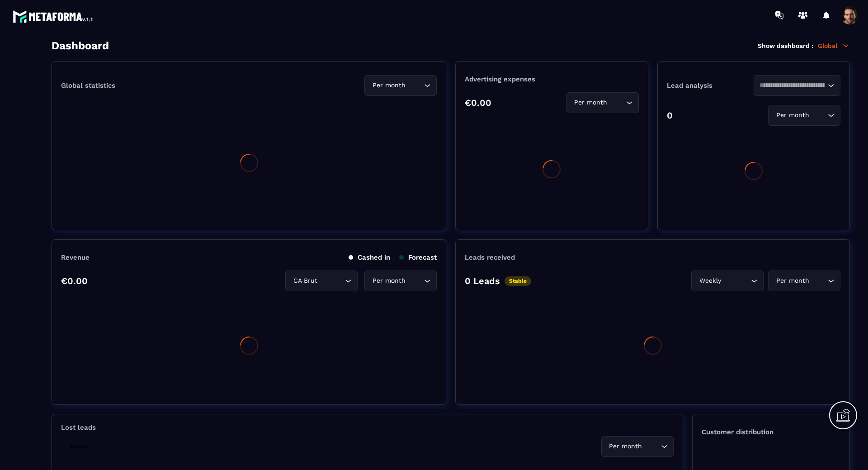 Image resolution: width=868 pixels, height=470 pixels. Describe the element at coordinates (79, 428) in the screenshot. I see `p: Lost leads` at that location.